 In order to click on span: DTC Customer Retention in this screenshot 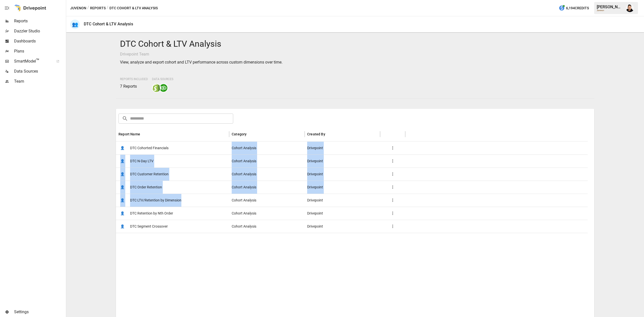, I will do `click(149, 174)`.